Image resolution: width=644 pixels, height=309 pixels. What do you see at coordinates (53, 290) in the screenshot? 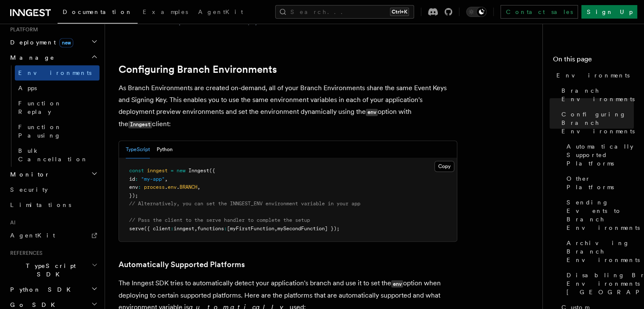
I see `button: Python SDK` at bounding box center [53, 290].